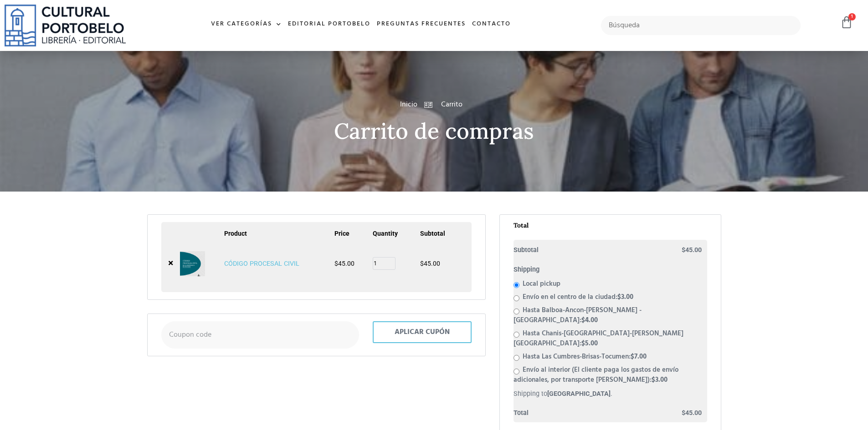 The height and width of the screenshot is (430, 868). I want to click on bdi: 4.00, so click(590, 320).